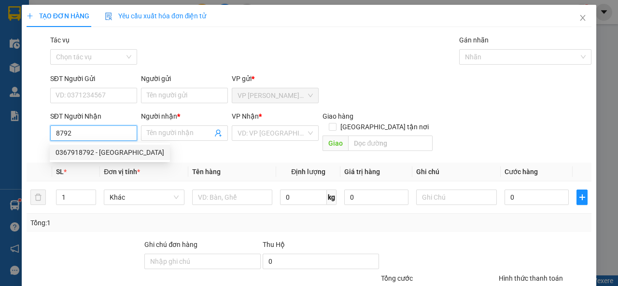 This screenshot has height=286, width=618. What do you see at coordinates (144, 197) in the screenshot?
I see `span: Khác` at bounding box center [144, 197].